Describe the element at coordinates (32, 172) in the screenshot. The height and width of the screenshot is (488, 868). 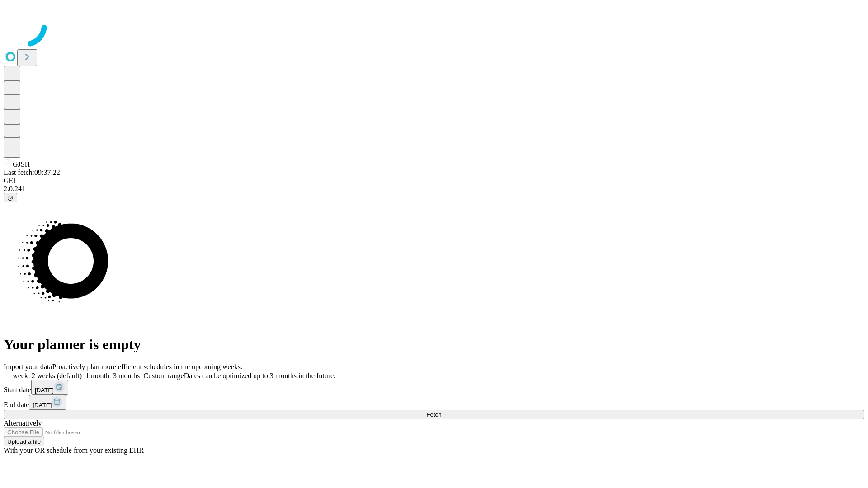
I see `span: Last fetch: 09:37:22` at that location.